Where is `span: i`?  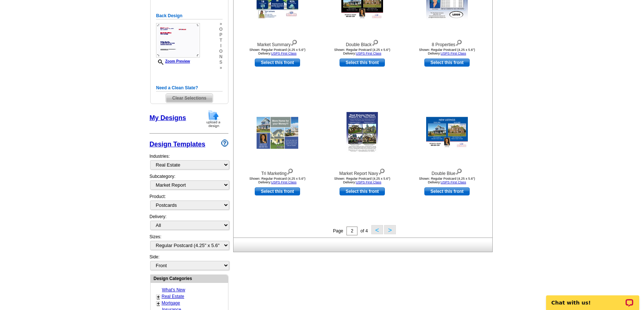
span: i is located at coordinates (221, 46).